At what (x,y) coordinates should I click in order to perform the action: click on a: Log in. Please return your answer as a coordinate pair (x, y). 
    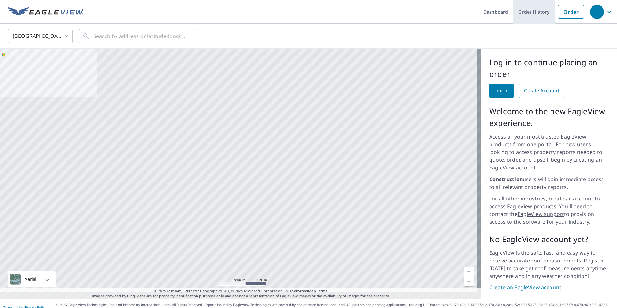
    Looking at the image, I should click on (501, 91).